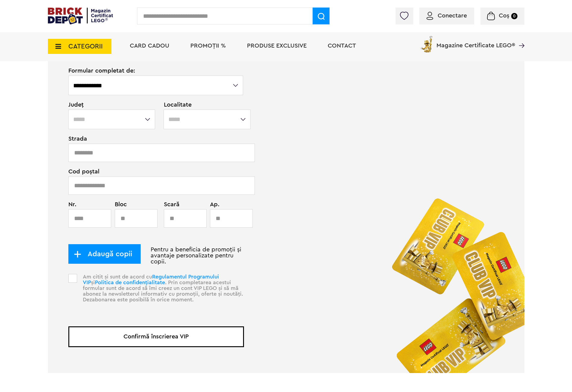 The height and width of the screenshot is (392, 572). What do you see at coordinates (208, 46) in the screenshot?
I see `span: PROMOȚII %` at bounding box center [208, 46].